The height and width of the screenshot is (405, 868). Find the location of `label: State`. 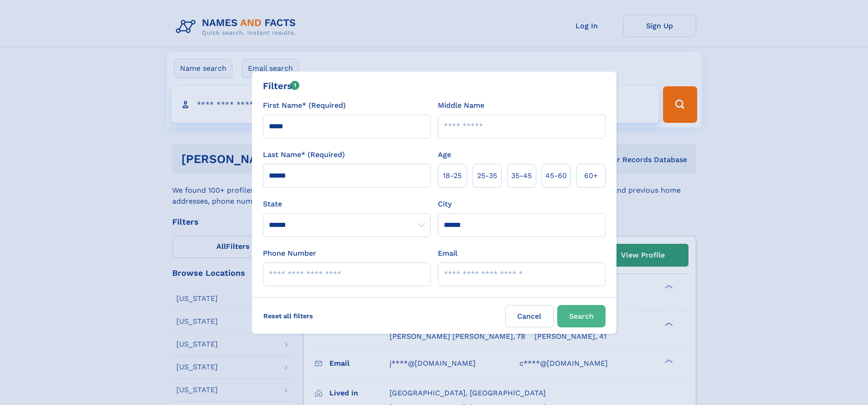

label: State is located at coordinates (347, 204).